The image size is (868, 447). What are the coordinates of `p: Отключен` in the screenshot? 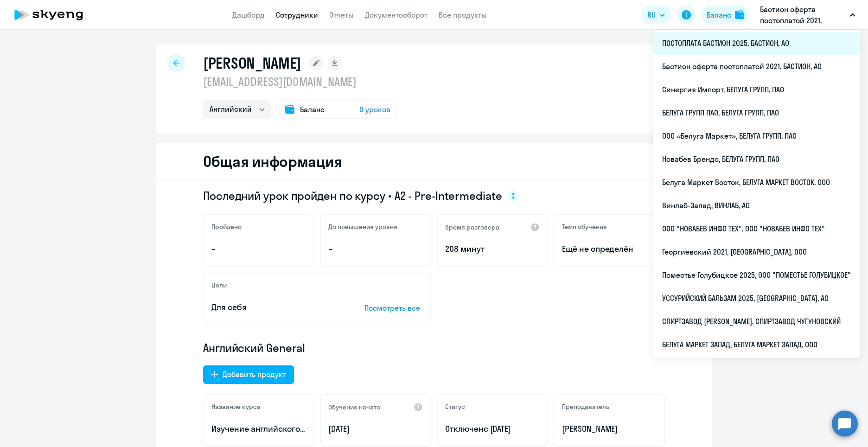 It's located at (492, 429).